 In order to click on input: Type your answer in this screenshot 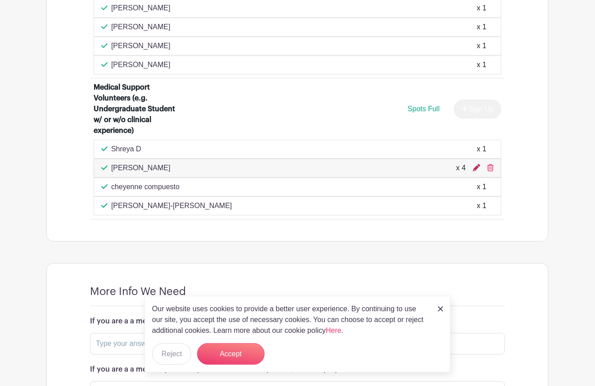, I will do `click(297, 343)`.